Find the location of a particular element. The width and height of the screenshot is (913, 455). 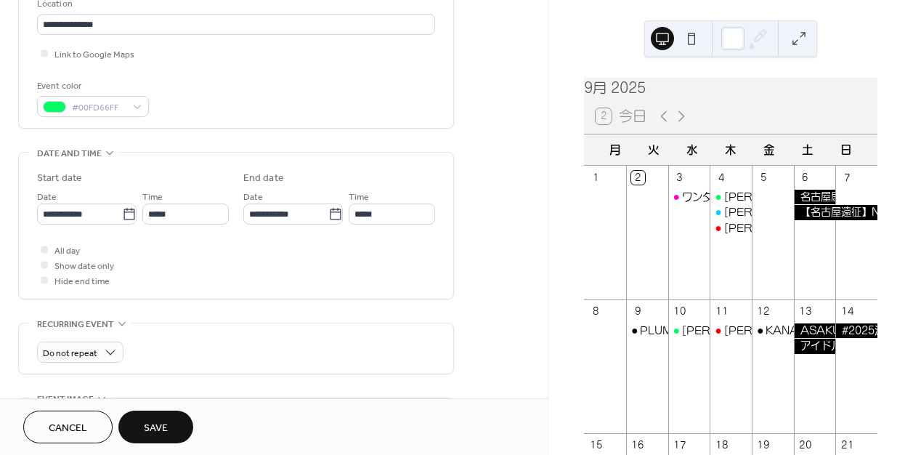

div: 17 is located at coordinates (680, 444).